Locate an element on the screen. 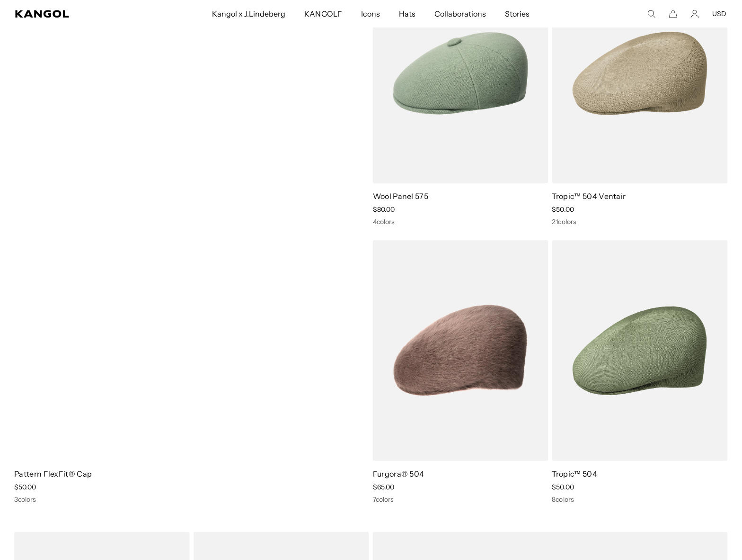 This screenshot has width=742, height=560. button: Cart is located at coordinates (674, 14).